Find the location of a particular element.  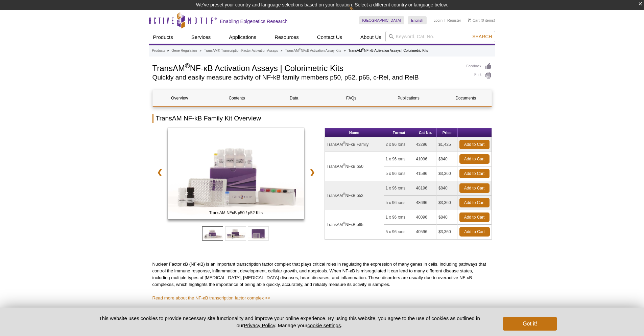

td: 41596 is located at coordinates (425, 174).